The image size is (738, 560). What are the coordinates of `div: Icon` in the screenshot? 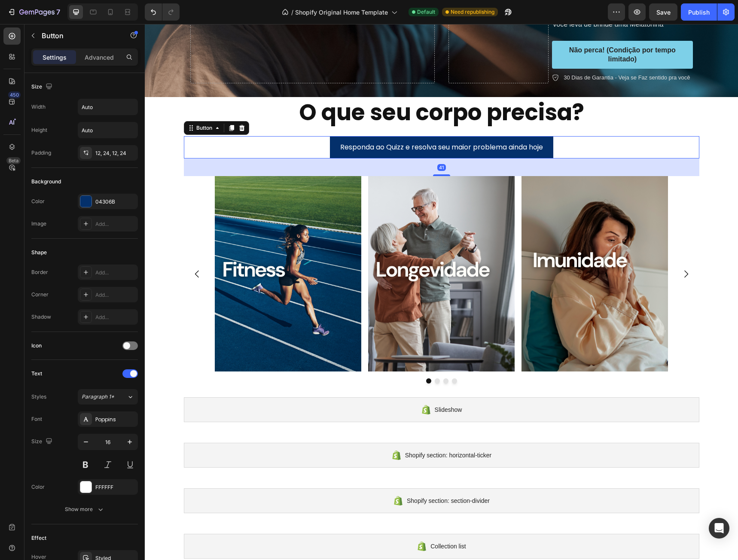 It's located at (37, 346).